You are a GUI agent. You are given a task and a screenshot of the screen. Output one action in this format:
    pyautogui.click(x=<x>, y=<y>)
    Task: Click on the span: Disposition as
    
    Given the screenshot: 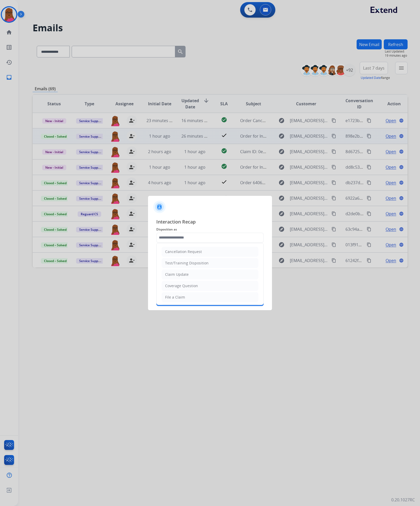 What is the action you would take?
    pyautogui.click(x=210, y=230)
    